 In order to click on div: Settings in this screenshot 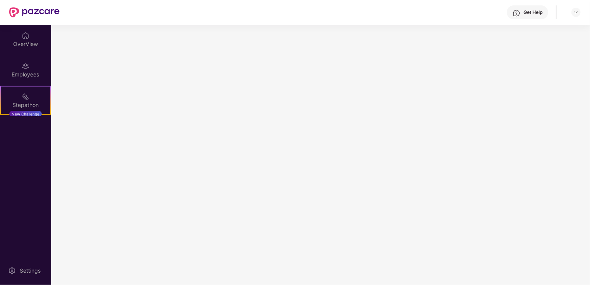, I will do `click(30, 271)`.